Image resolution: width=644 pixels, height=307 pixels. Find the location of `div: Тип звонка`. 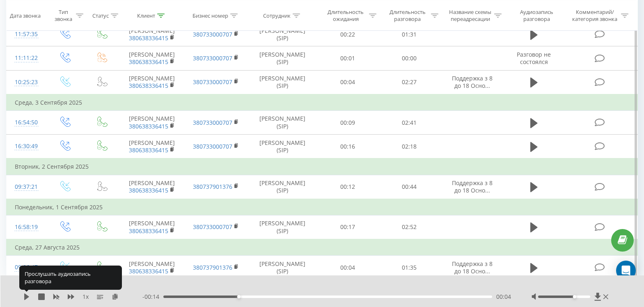

div: Тип звонка is located at coordinates (63, 16).